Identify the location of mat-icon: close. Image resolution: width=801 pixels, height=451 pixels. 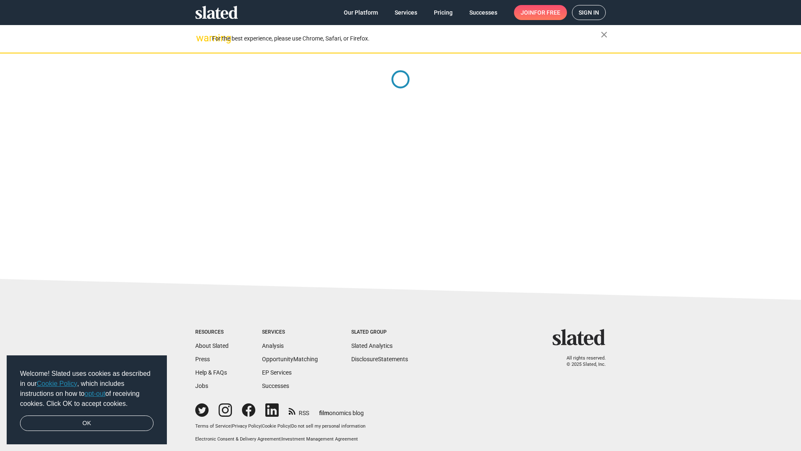
(604, 35).